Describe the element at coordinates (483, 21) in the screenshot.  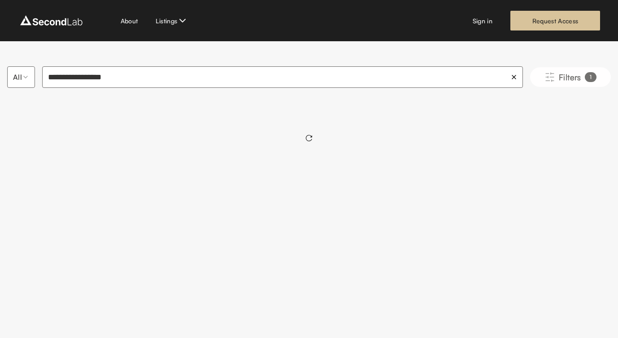
I see `a: Sign in` at that location.